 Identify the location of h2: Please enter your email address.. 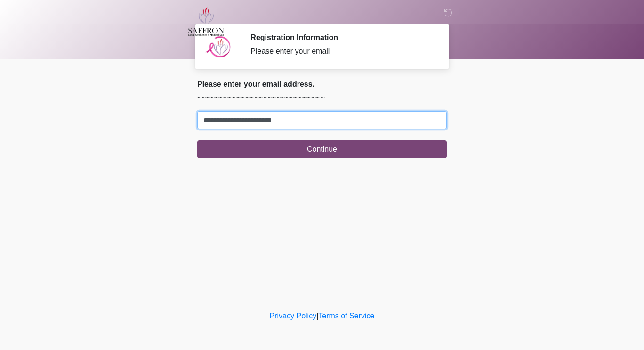
(322, 84).